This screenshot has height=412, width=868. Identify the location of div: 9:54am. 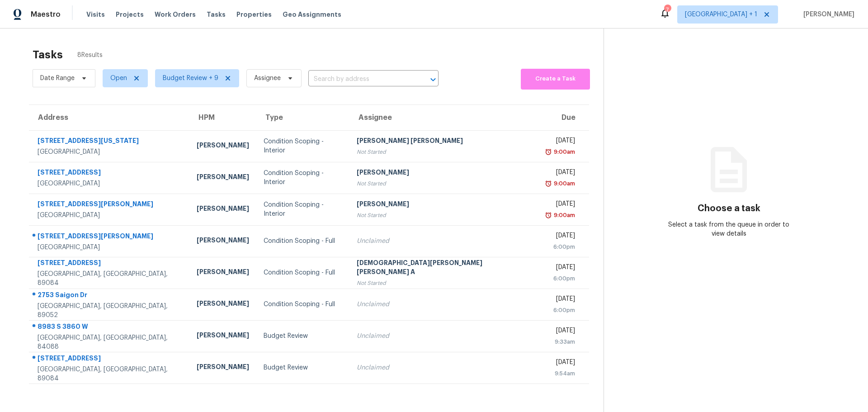
(560, 374).